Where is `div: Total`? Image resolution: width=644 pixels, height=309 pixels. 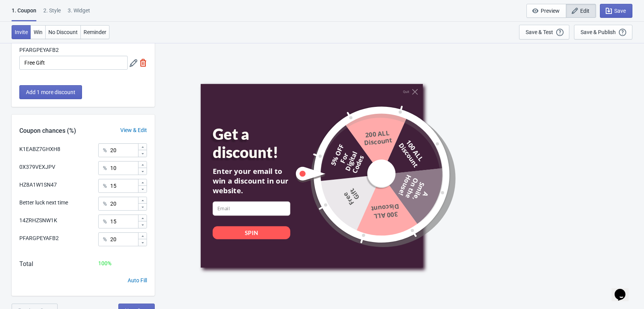 div: Total is located at coordinates (26, 264).